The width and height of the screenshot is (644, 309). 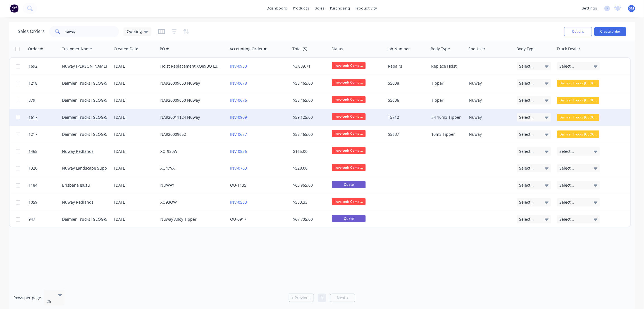 I want to click on span: 1617, so click(x=33, y=117).